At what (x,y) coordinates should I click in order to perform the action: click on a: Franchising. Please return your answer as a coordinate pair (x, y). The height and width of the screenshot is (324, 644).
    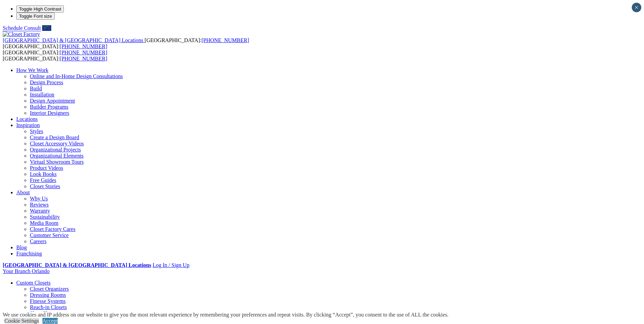
    Looking at the image, I should click on (29, 253).